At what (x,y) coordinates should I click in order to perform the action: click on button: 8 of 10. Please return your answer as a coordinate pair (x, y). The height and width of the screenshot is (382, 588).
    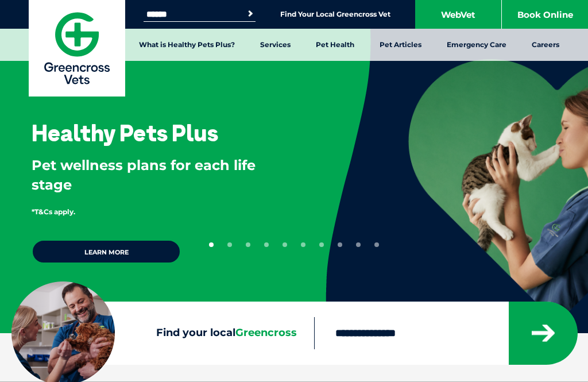
    Looking at the image, I should click on (340, 245).